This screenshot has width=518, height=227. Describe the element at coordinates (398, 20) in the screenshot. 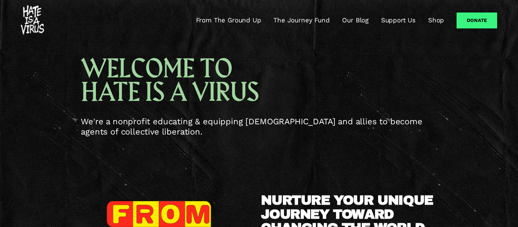

I see `a: Support Us` at that location.